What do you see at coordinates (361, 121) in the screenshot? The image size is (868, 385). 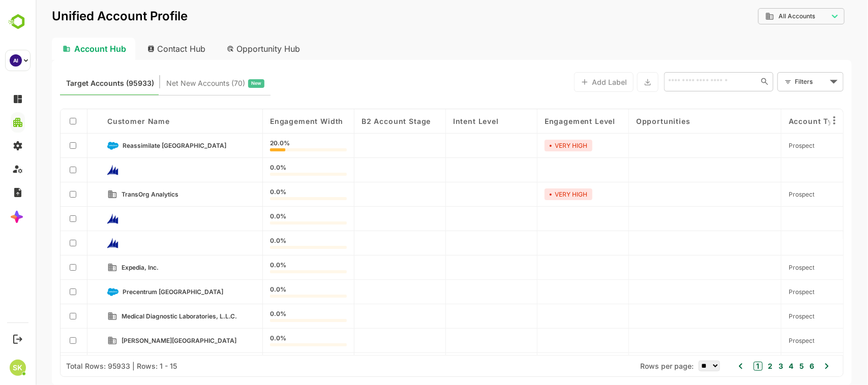 I see `span: B2 Account Stage` at bounding box center [361, 121].